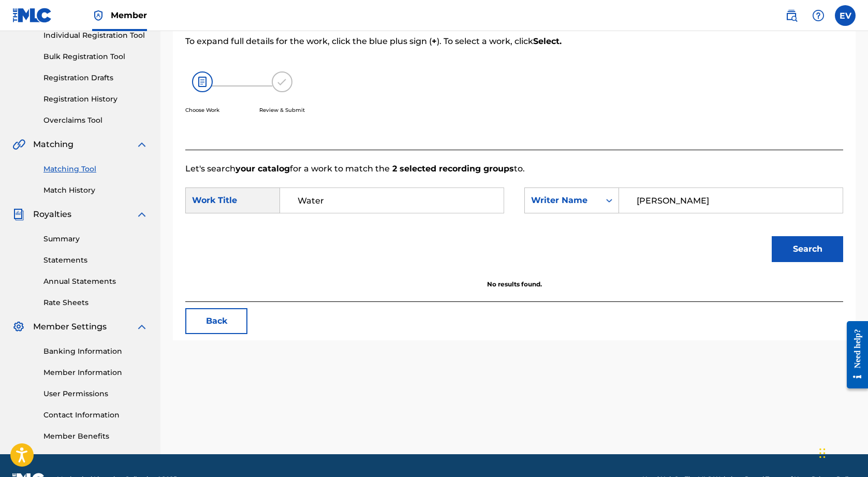 Image resolution: width=868 pixels, height=477 pixels. Describe the element at coordinates (18, 44) in the screenshot. I see `div: Open Resource Center` at that location.